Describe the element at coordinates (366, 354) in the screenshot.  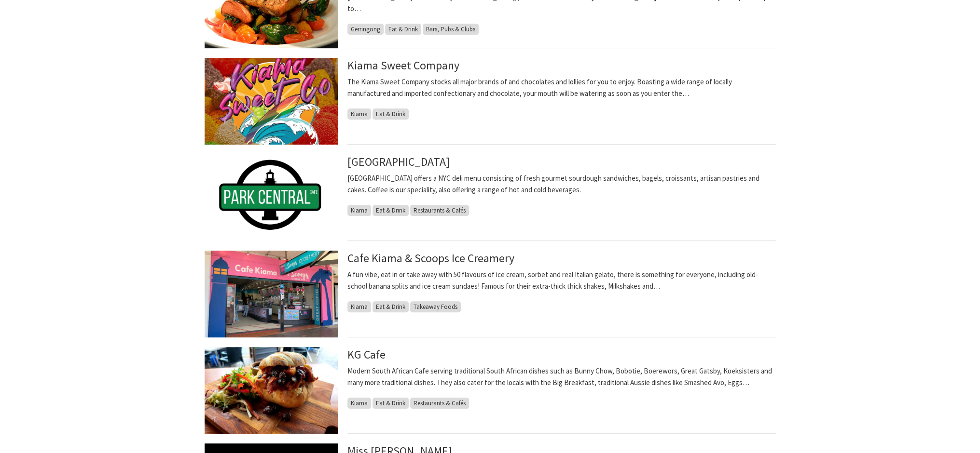
I see `a: KG Cafe` at that location.